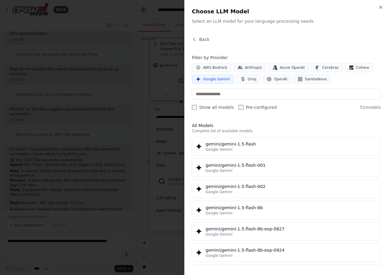  What do you see at coordinates (312, 79) in the screenshot?
I see `button: SambaNova` at bounding box center [312, 79].